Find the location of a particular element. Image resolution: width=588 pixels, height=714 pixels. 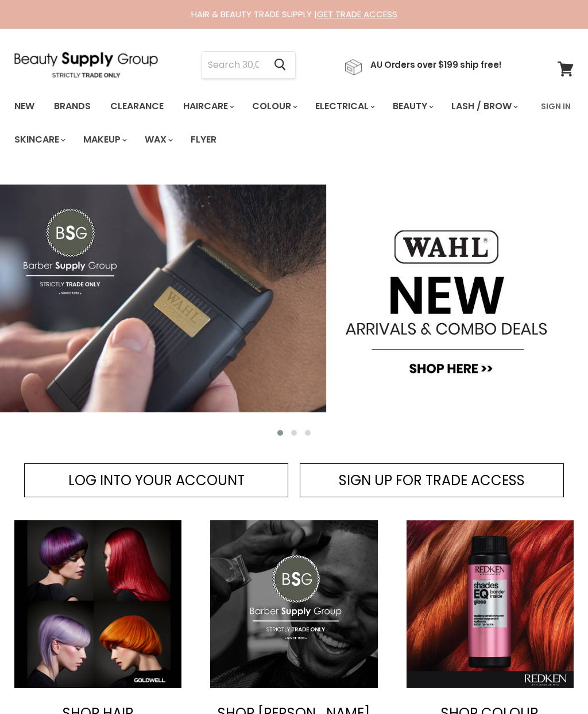

a: Colour is located at coordinates (274, 106).